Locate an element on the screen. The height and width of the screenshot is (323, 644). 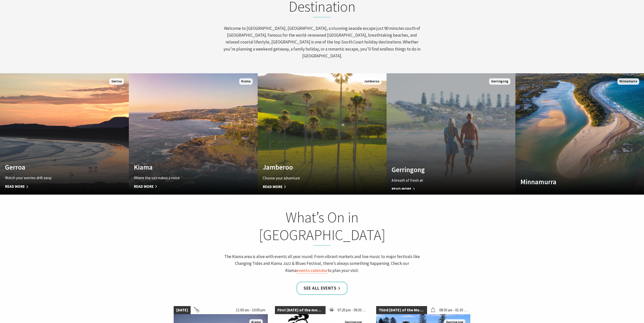
a: See all Events is located at coordinates (322, 288).